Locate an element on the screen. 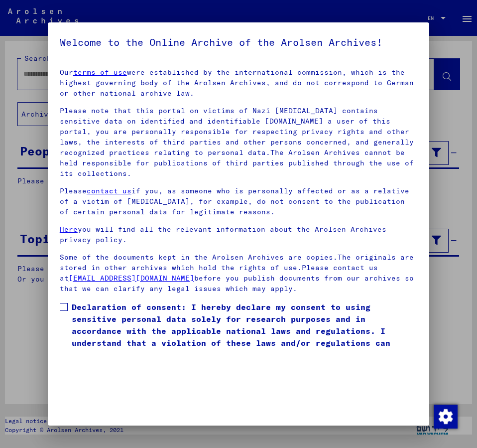 Image resolution: width=477 pixels, height=448 pixels. span: Declaration of consent: I hereby declare my consent to using sensitive personal data solely for r... is located at coordinates (244, 331).